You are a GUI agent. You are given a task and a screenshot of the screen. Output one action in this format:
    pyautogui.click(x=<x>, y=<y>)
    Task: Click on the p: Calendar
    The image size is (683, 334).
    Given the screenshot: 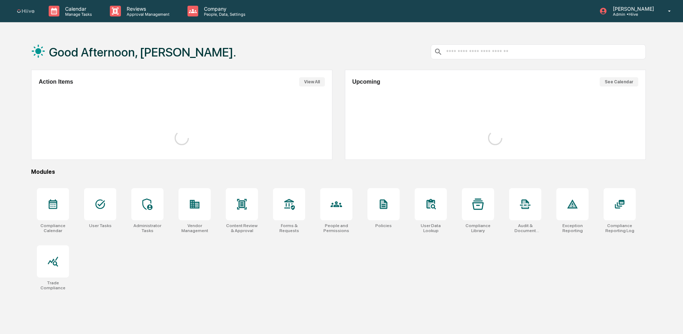 What is the action you would take?
    pyautogui.click(x=77, y=9)
    